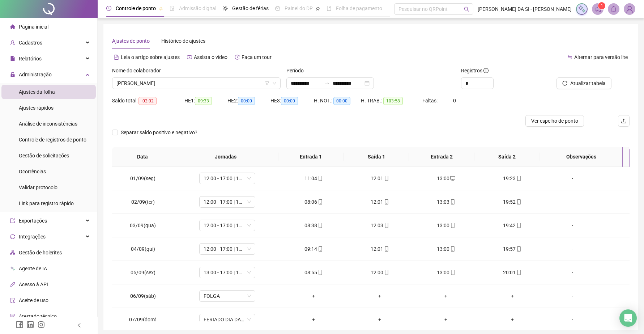  I want to click on span: solution, so click(12, 316).